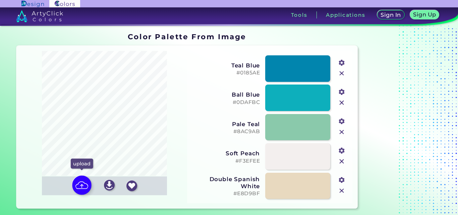 The height and width of the screenshot is (215, 458). I want to click on h5: #0185AE, so click(226, 73).